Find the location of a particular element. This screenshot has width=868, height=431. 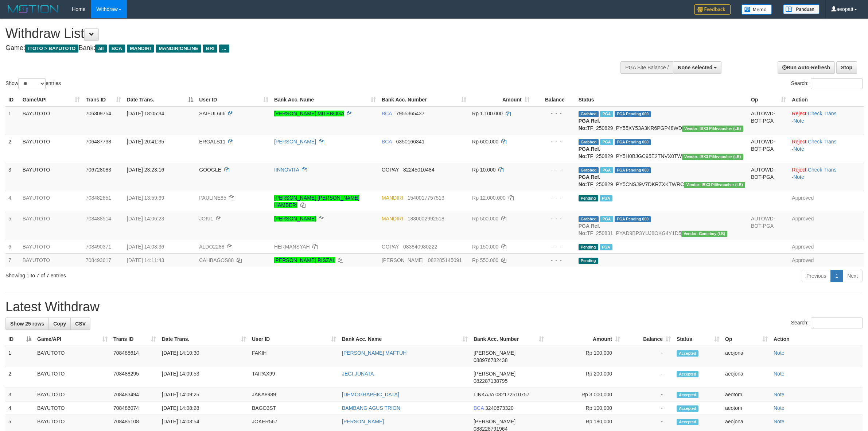

th: Status: activate to sort column ascending is located at coordinates (698, 339).